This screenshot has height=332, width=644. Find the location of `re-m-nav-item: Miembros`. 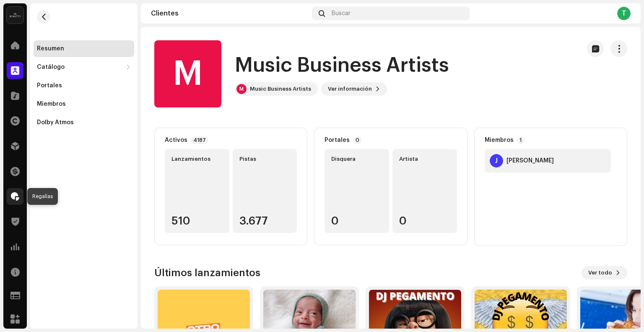

re-m-nav-item: Miembros is located at coordinates (84, 104).